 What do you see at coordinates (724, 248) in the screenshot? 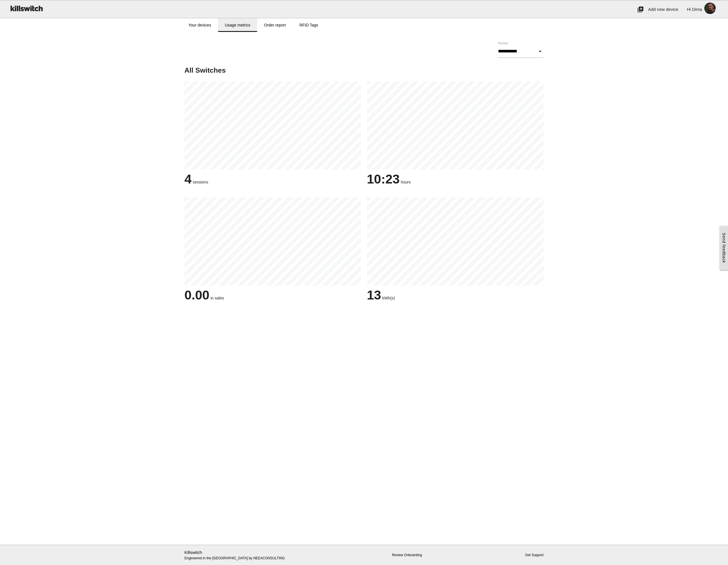
I see `a: Send feedback` at bounding box center [724, 248].